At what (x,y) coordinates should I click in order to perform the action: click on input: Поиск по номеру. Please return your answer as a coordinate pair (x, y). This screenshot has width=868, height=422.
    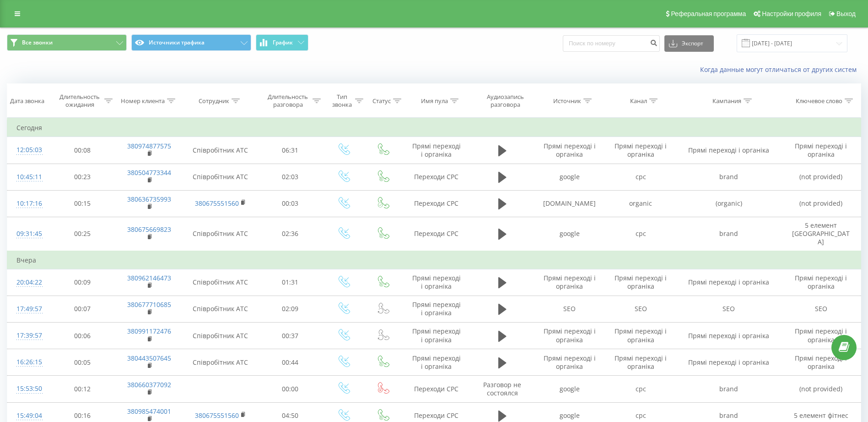
    Looking at the image, I should click on (611, 43).